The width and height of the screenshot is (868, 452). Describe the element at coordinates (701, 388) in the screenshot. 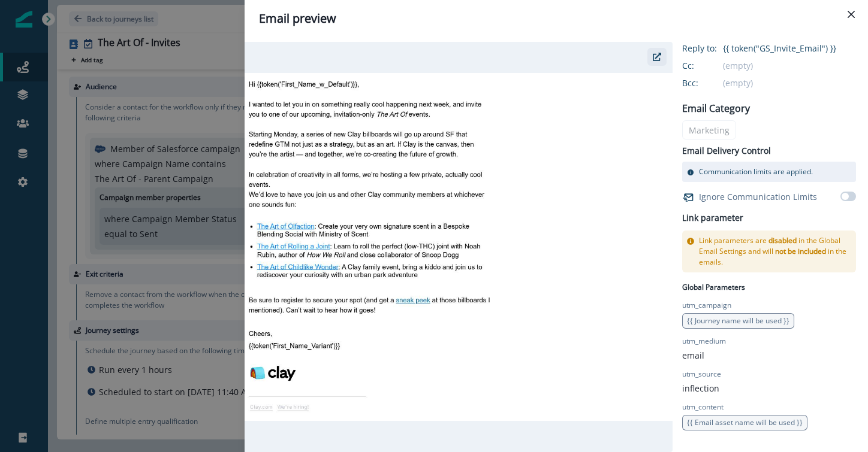

I see `p: inflection` at that location.